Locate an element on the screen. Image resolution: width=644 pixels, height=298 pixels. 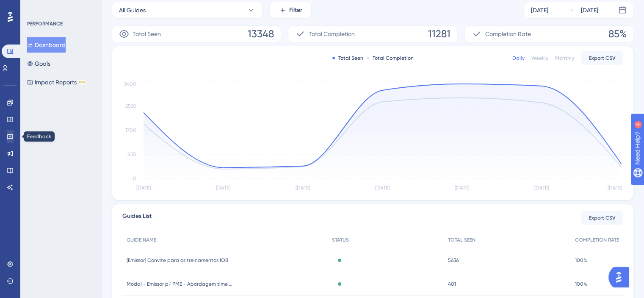
span: All Guides is located at coordinates (132, 10).